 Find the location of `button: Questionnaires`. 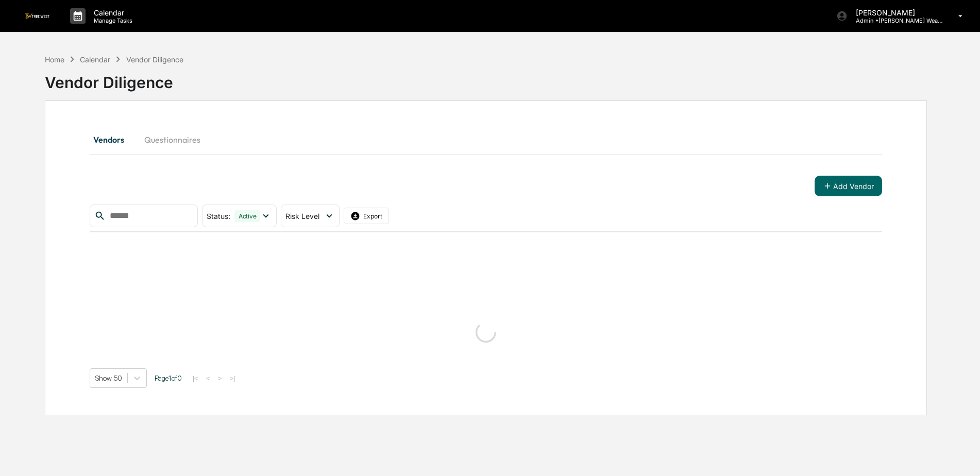

button: Questionnaires is located at coordinates (172, 140).